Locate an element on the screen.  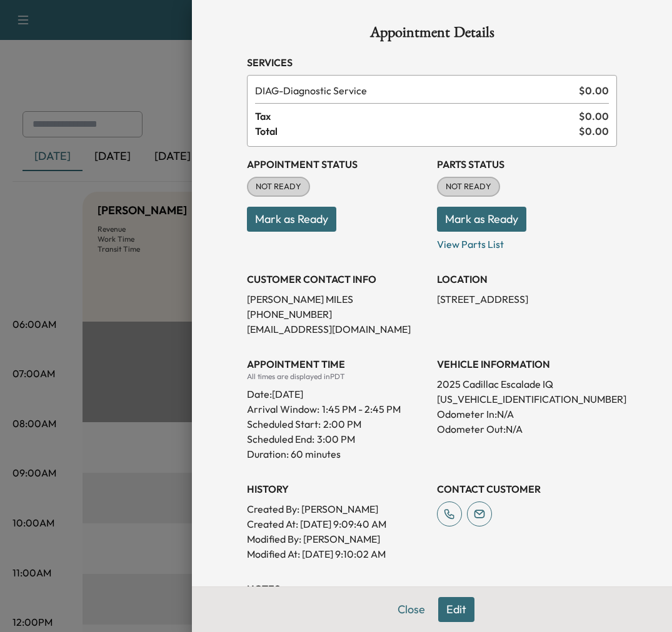
button: Close is located at coordinates (412, 610).